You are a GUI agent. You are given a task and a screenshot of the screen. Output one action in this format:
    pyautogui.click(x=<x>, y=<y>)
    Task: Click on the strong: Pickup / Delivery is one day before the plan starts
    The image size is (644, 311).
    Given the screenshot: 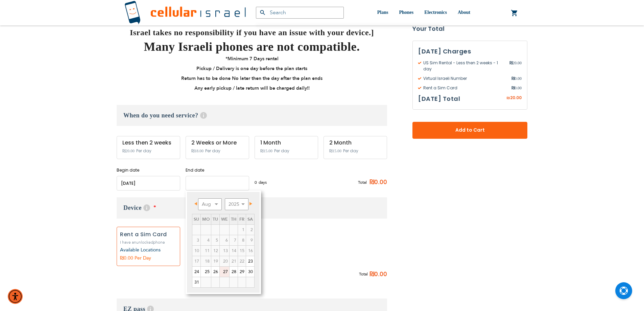 What is the action you would take?
    pyautogui.click(x=252, y=68)
    